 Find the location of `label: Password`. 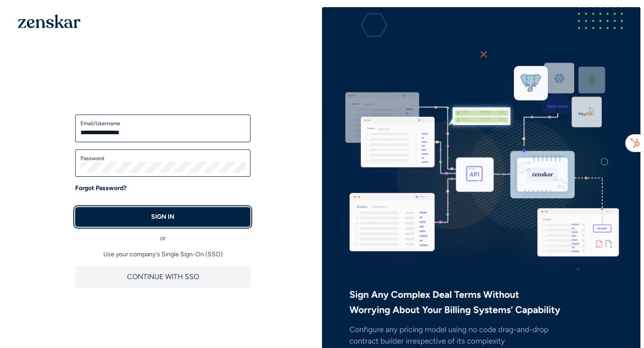

label: Password is located at coordinates (163, 158).